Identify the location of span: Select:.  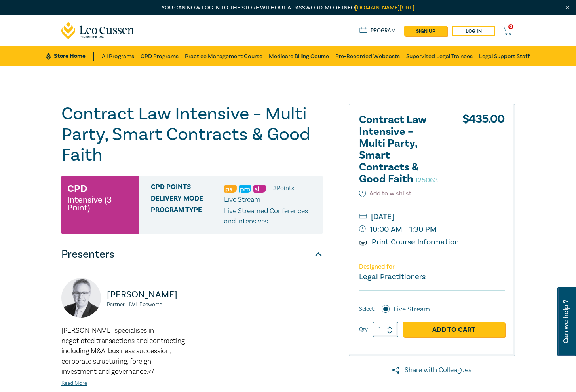
(367, 309).